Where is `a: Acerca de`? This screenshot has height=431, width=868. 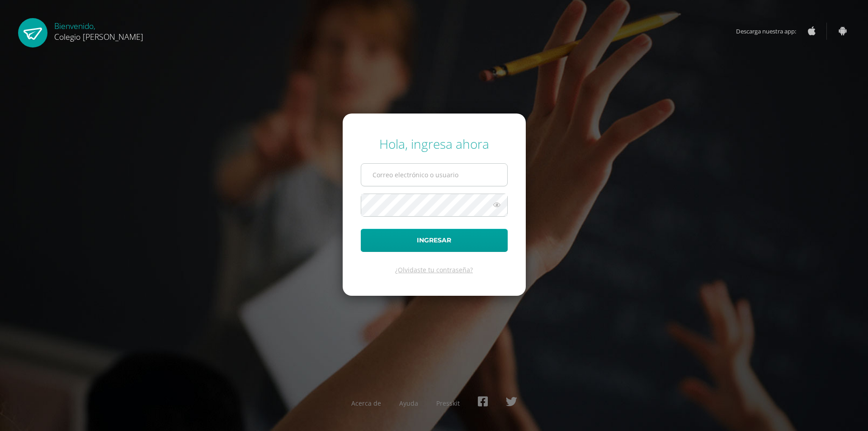
a: Acerca de is located at coordinates (366, 403).